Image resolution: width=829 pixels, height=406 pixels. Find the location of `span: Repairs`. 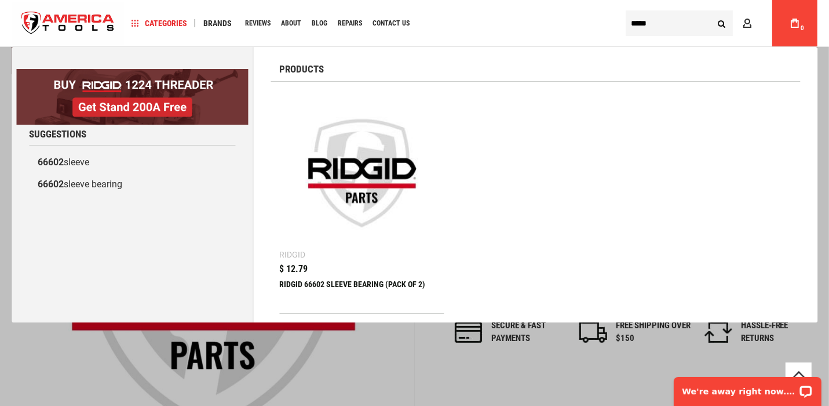

span: Repairs is located at coordinates (350, 23).